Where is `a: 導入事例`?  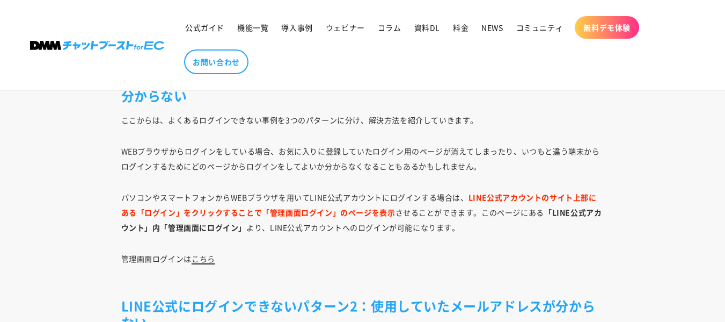 a: 導入事例 is located at coordinates (297, 27).